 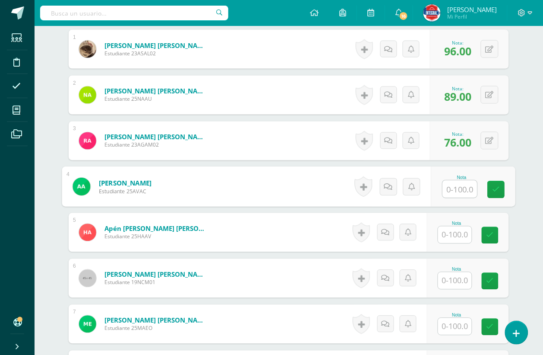 I want to click on span: 76.00, so click(x=458, y=143).